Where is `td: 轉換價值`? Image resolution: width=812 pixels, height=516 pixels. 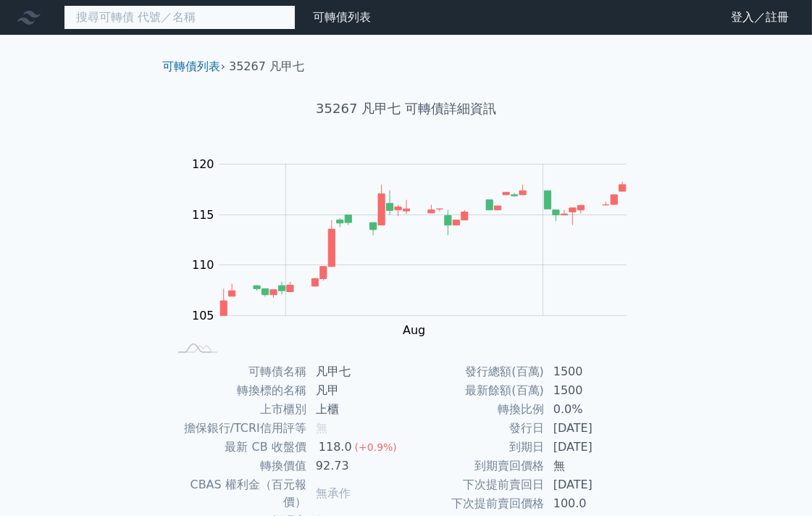 td: 轉換價值 is located at coordinates (238, 466).